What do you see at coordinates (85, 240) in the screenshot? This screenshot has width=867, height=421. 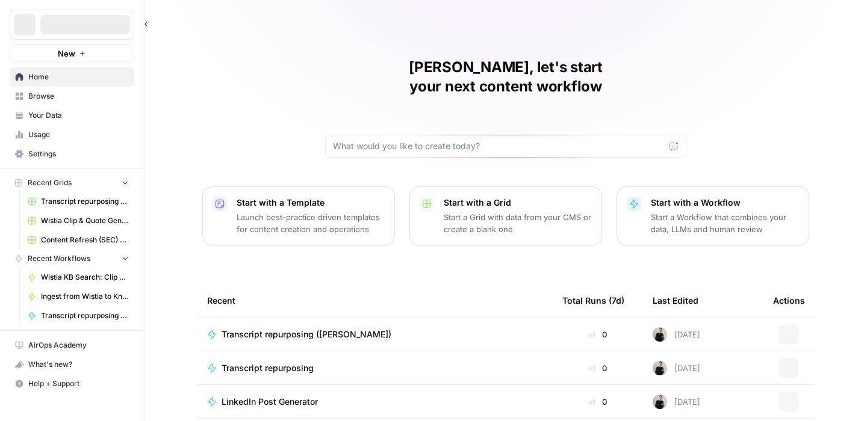 I see `span: Content Refresh (SEC) Grid` at bounding box center [85, 240].